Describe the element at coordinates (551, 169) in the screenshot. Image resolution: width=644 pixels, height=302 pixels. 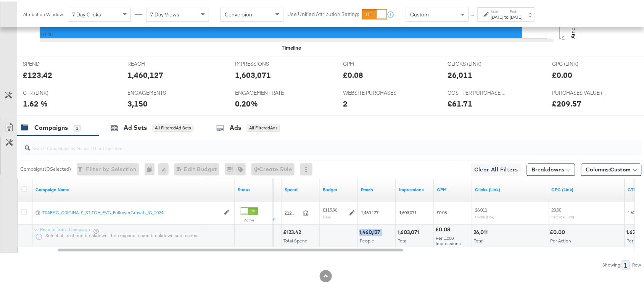
I see `button: Breakdowns` at that location.